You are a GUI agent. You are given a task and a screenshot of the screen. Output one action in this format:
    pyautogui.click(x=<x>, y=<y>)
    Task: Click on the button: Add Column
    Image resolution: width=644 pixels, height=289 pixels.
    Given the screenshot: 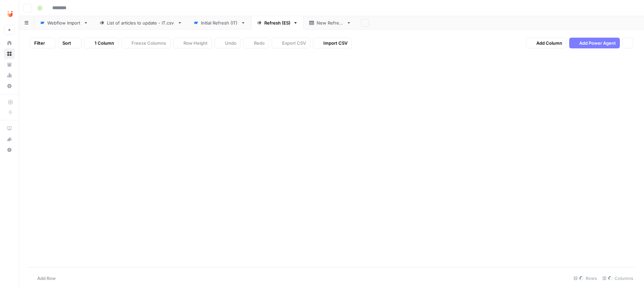 What is the action you would take?
    pyautogui.click(x=546, y=43)
    